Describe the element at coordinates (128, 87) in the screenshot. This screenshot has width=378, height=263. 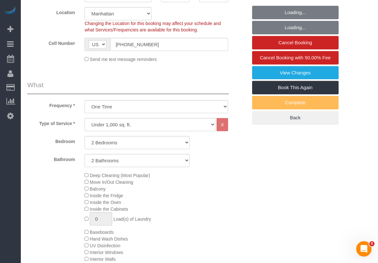
I see `legend: What` at that location.